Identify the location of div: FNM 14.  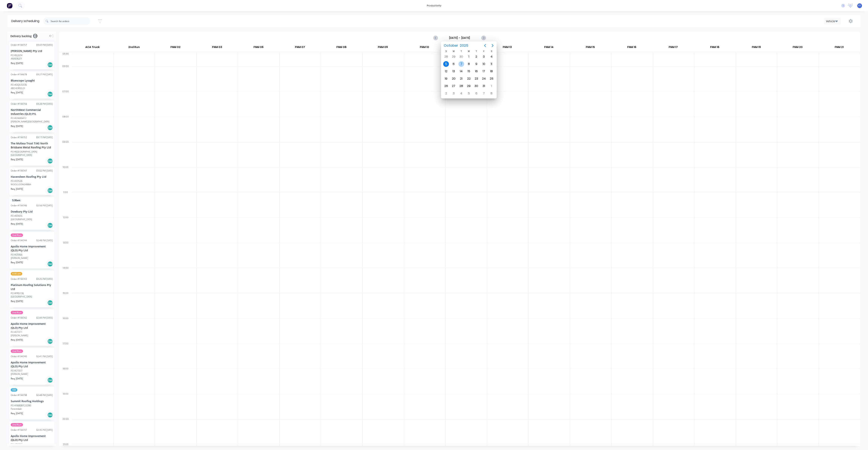
(549, 48).